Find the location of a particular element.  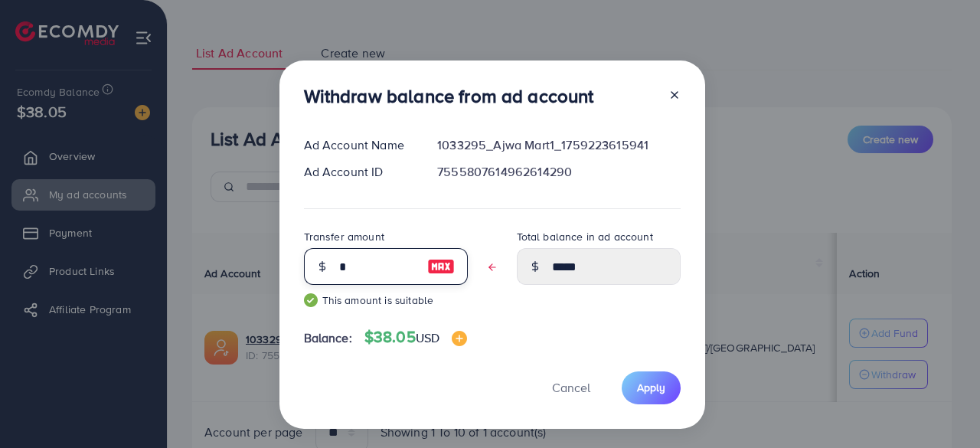

button: Cancel is located at coordinates (572, 387).